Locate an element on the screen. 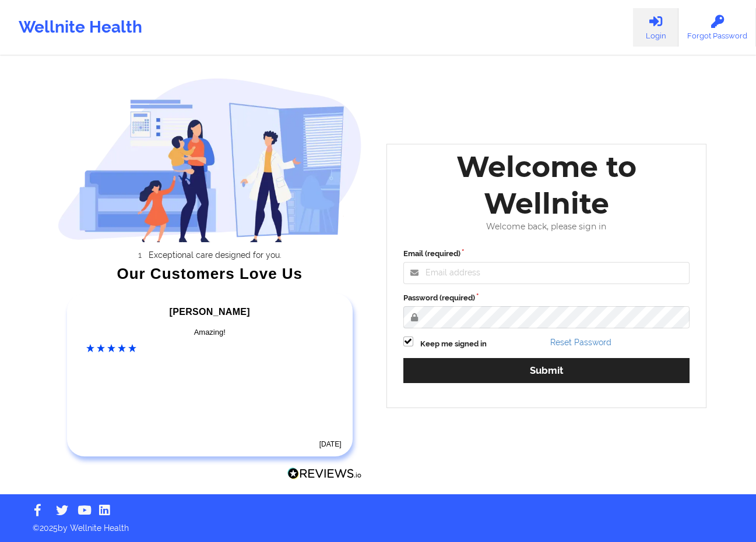 The width and height of the screenshot is (756, 542). a: Reset Password is located at coordinates (581, 342).